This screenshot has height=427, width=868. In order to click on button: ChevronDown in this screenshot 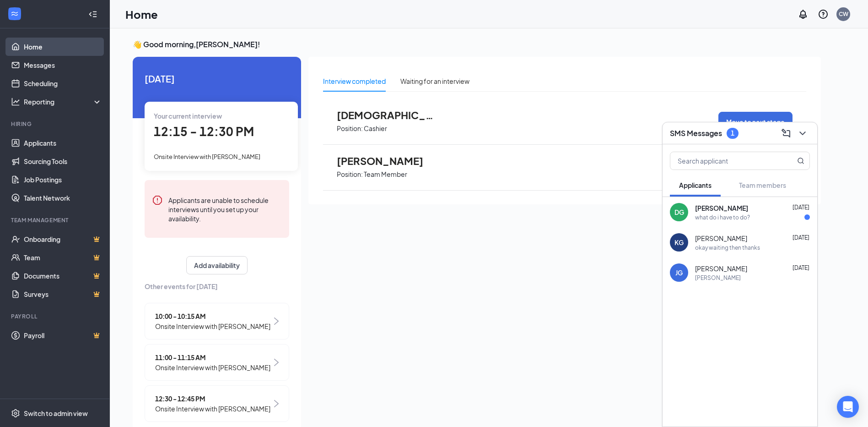, I will do `click(803, 134)`.